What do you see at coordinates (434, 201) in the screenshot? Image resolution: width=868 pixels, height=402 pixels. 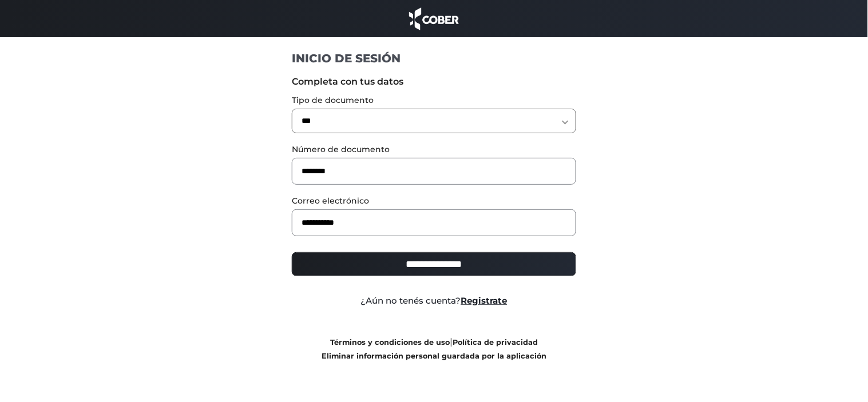 I see `label: Correo electrónico` at bounding box center [434, 201].